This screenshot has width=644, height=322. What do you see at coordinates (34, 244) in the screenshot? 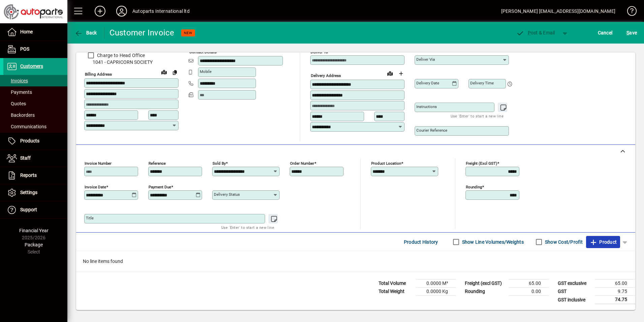
I see `span: Package` at bounding box center [34, 244].